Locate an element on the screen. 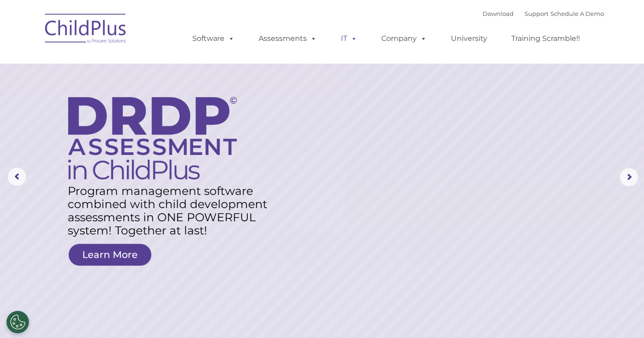 The image size is (644, 338). a: Support is located at coordinates (536, 14).